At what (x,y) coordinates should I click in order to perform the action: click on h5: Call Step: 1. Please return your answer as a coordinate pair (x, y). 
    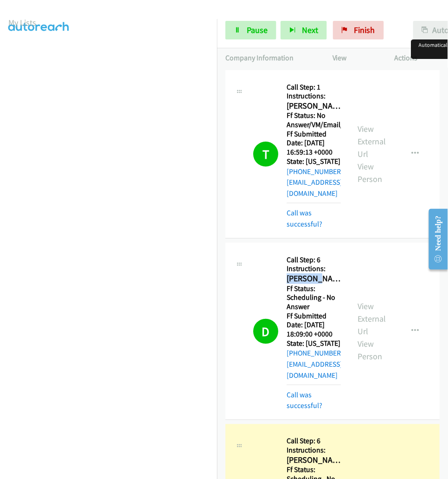
    Looking at the image, I should click on (313, 87).